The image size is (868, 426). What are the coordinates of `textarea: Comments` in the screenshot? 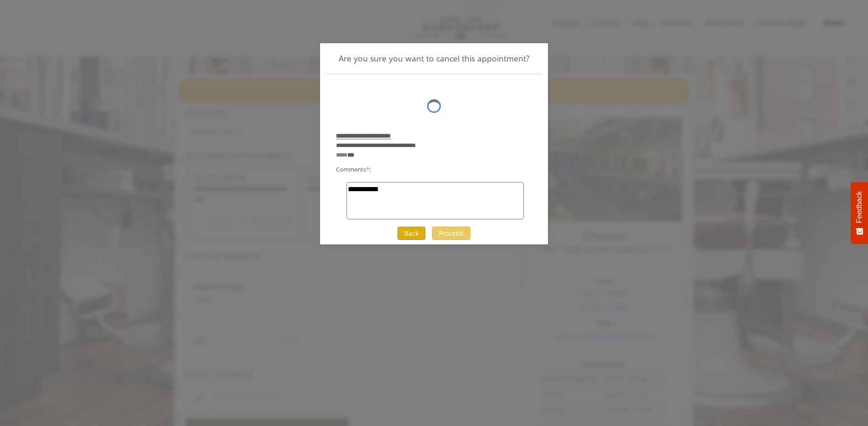 It's located at (435, 201).